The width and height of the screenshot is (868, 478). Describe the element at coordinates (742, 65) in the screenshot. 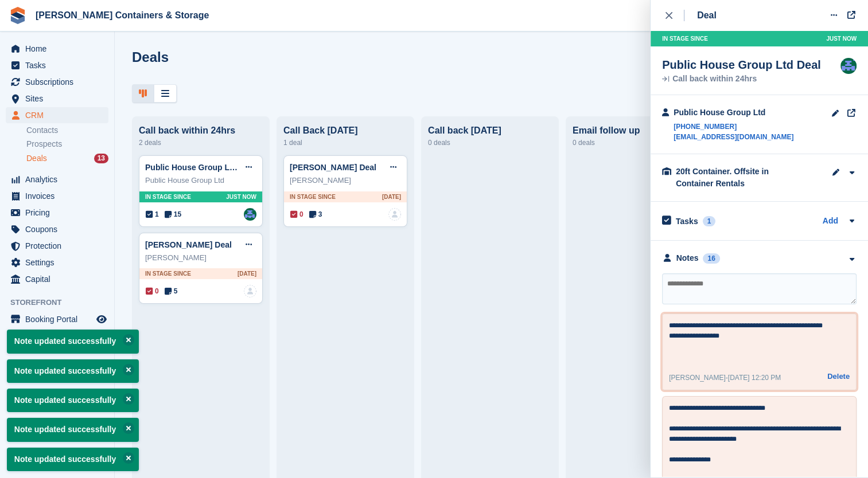

I see `div: Public House Group Ltd Deal` at that location.